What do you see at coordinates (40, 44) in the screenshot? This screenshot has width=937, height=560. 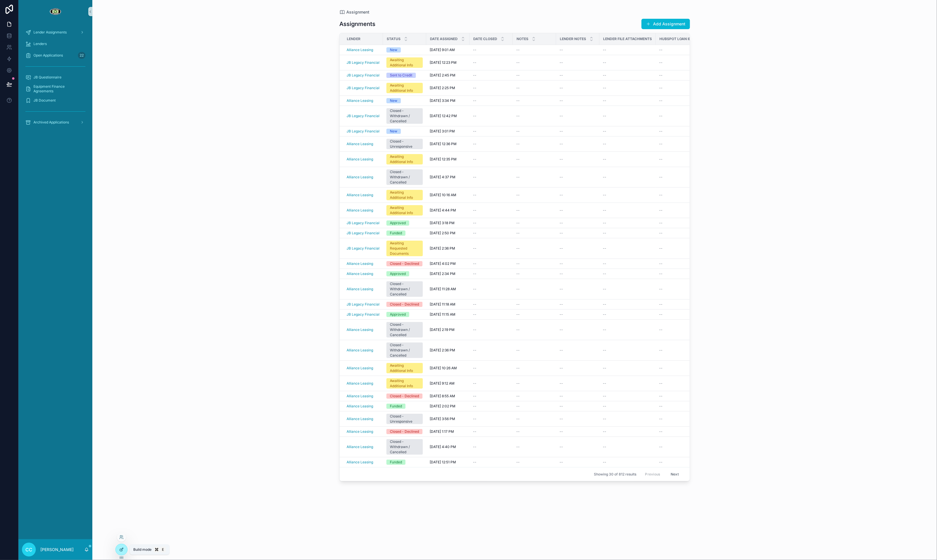 I see `span: Lenders` at bounding box center [40, 44].